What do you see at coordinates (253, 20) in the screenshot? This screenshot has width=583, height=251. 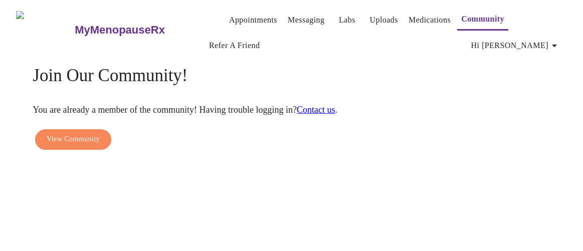 I see `button: Appointments` at bounding box center [253, 20].